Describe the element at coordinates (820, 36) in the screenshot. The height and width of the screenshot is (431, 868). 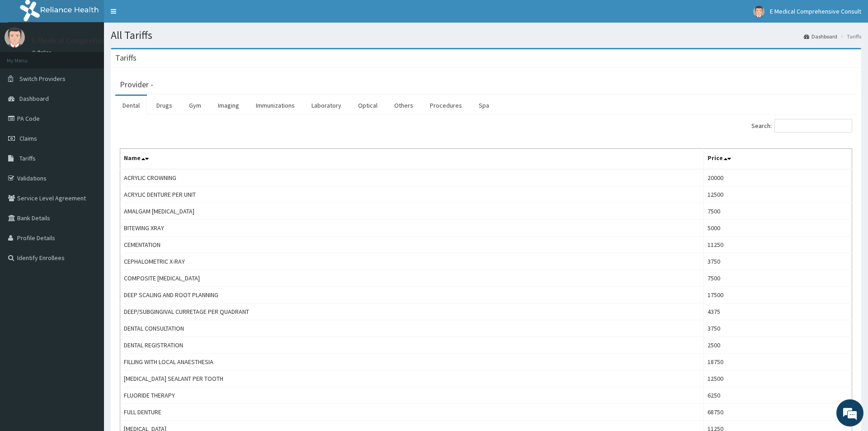
I see `a: Dashboard` at that location.